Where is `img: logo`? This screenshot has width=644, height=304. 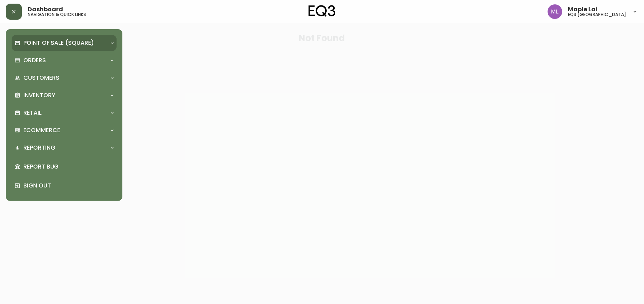 img: logo is located at coordinates (322, 11).